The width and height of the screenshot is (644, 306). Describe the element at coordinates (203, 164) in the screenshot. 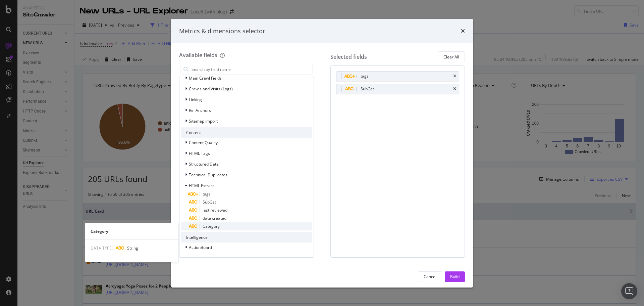

I see `span: Structured Data` at that location.